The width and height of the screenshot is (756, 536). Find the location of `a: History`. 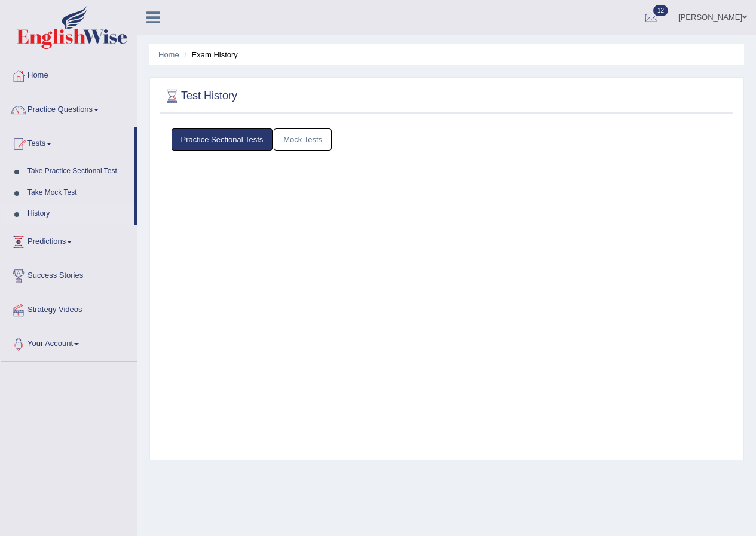

a: History is located at coordinates (78, 214).